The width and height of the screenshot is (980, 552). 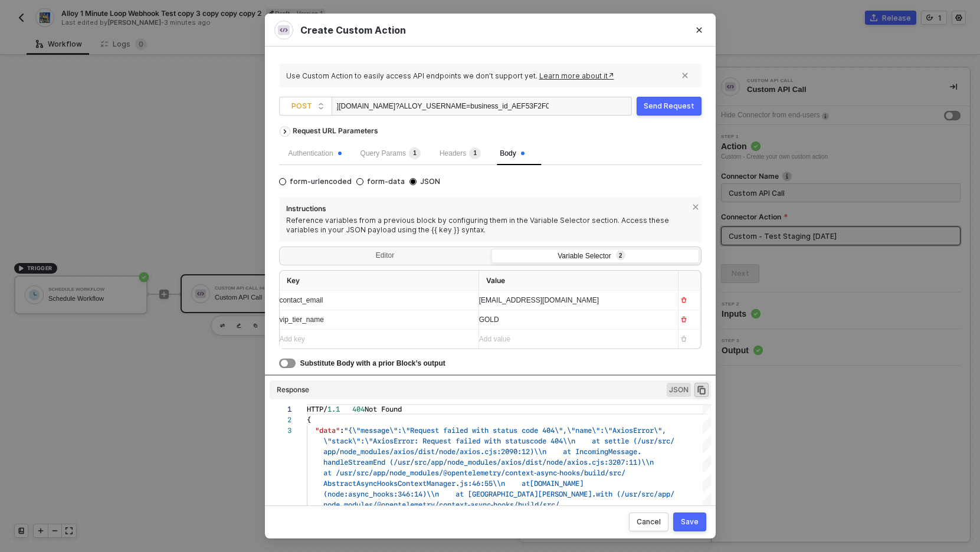 I want to click on div: Create Custom Action, so click(x=490, y=30).